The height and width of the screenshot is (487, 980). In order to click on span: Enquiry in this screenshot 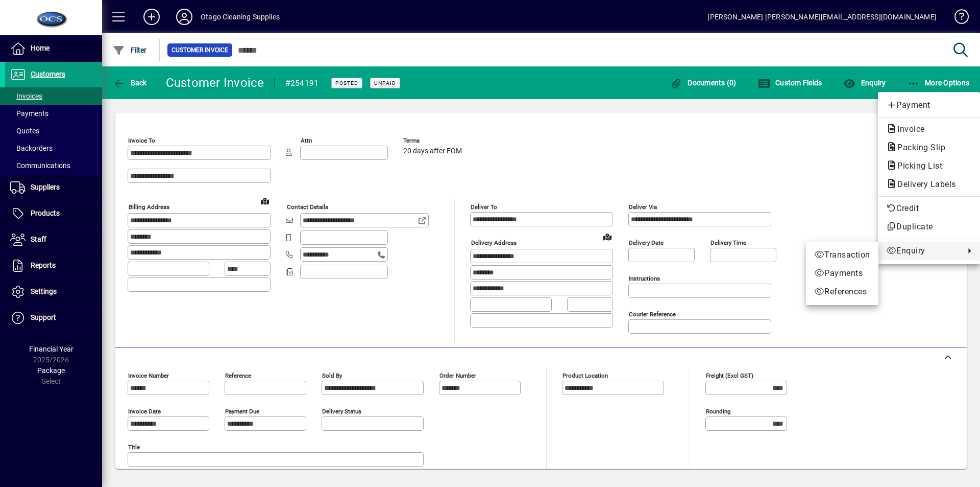, I will do `click(923, 251)`.